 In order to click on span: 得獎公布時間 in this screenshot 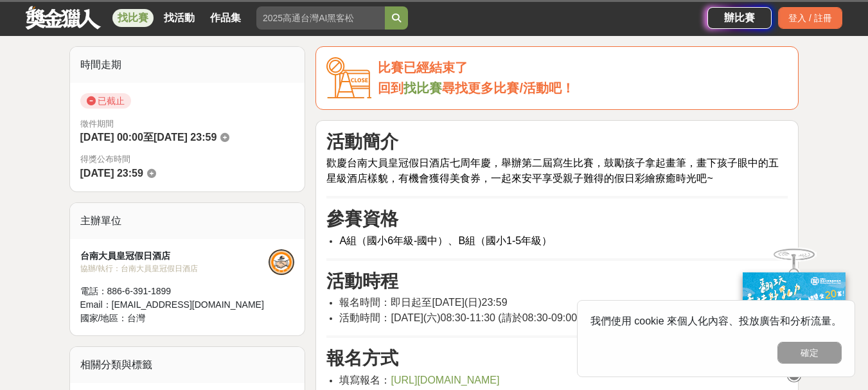, I will do `click(188, 159)`.